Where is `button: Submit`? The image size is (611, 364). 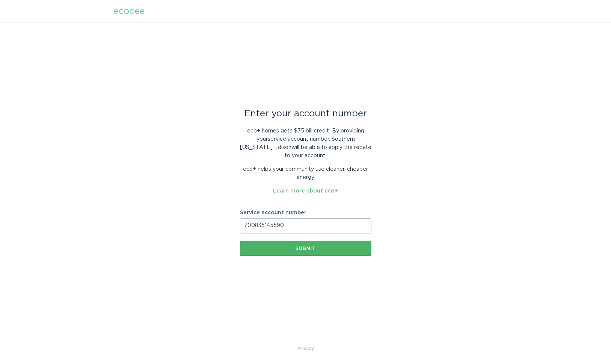
button: Submit is located at coordinates (306, 248).